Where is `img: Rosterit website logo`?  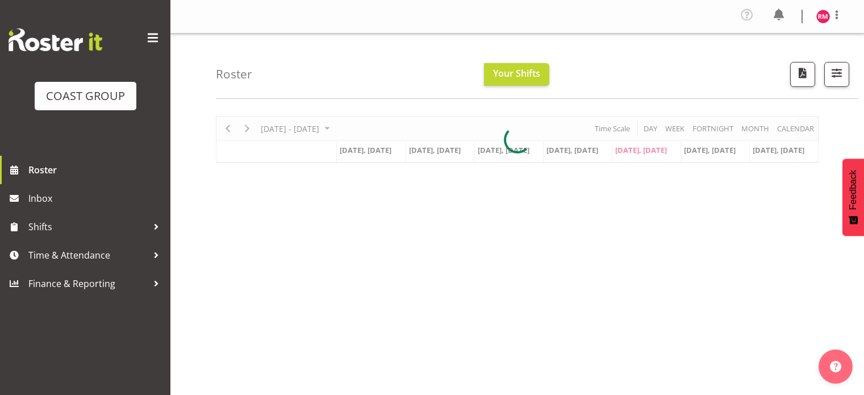 img: Rosterit website logo is located at coordinates (55, 40).